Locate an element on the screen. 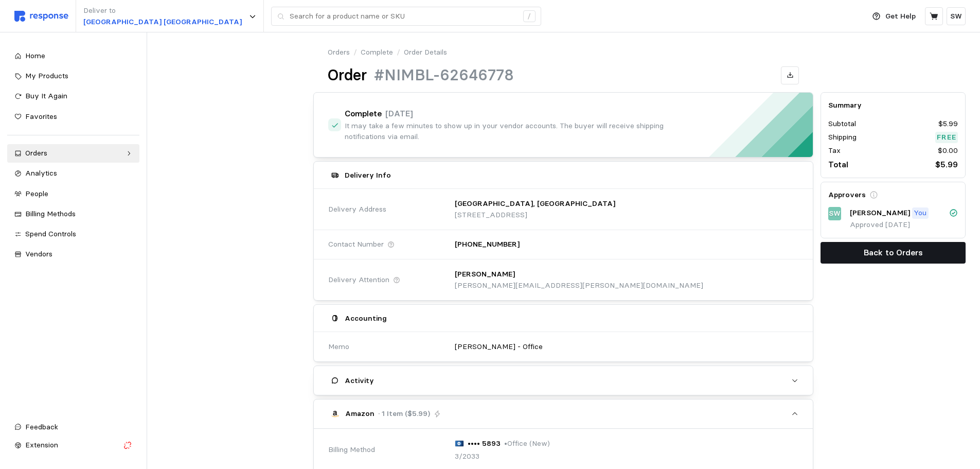 The height and width of the screenshot is (469, 980). button: SW is located at coordinates (955, 16).